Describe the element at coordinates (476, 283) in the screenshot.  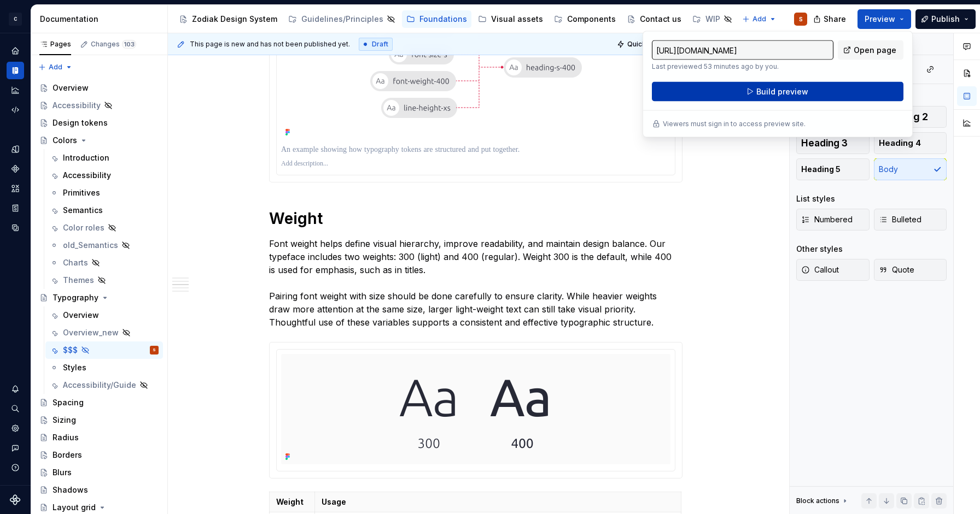
I see `p: Font weight helps define visual hierarchy, improve readability, and maintain design balance. Our ...` at that location.